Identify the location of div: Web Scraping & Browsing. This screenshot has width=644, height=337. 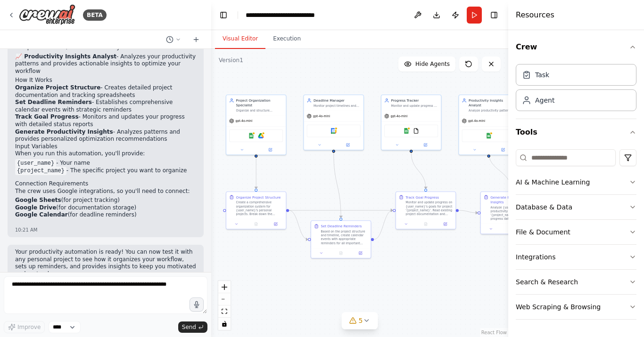
(559, 307).